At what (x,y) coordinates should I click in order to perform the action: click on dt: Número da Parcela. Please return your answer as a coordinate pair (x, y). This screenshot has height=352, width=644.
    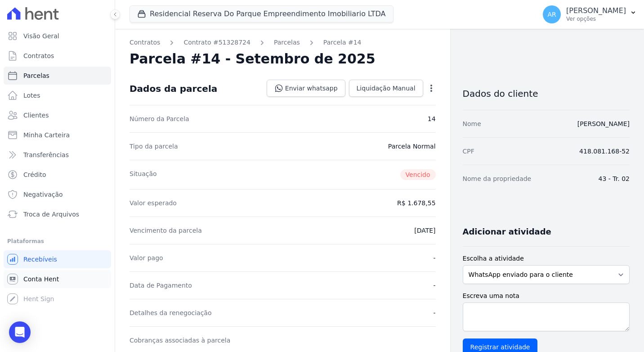
    Looking at the image, I should click on (159, 119).